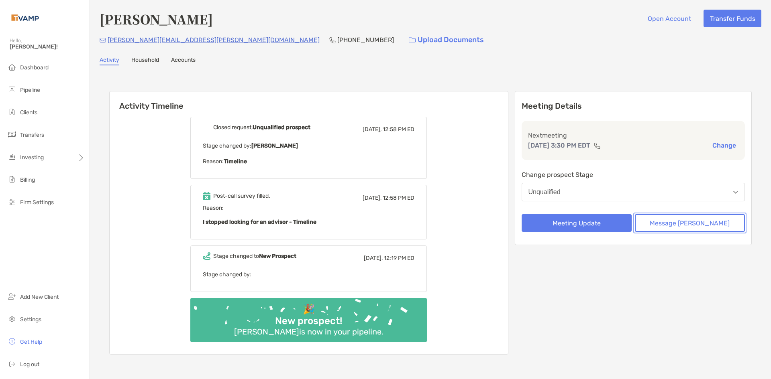 This screenshot has width=771, height=379. What do you see at coordinates (597, 146) in the screenshot?
I see `img: communication type` at bounding box center [597, 146].